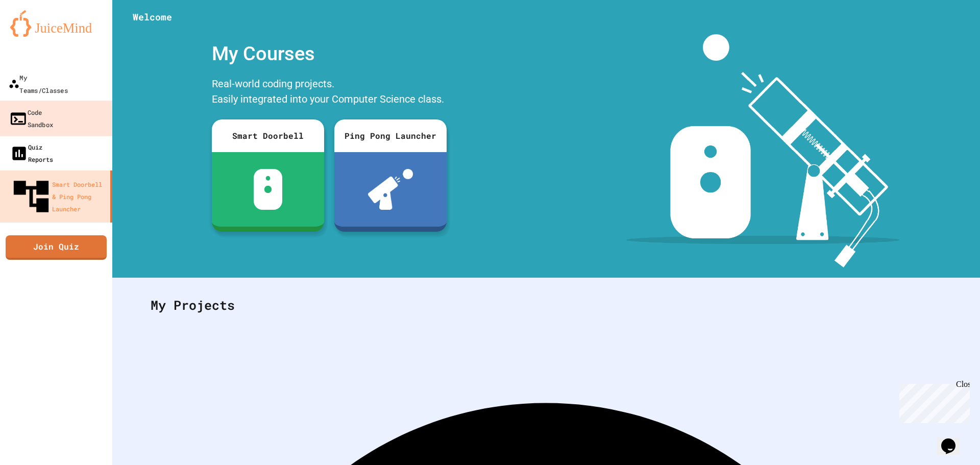  What do you see at coordinates (31, 118) in the screenshot?
I see `div: Code Sandbox` at bounding box center [31, 118].